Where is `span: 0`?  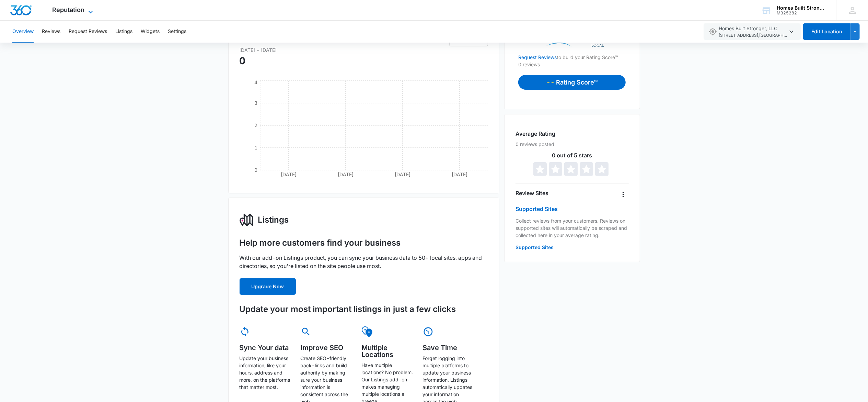 span: 0 is located at coordinates (242, 61).